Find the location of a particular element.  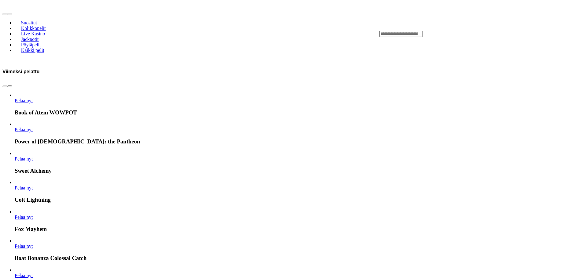

h3: Sweet Alchemy is located at coordinates (298, 171).